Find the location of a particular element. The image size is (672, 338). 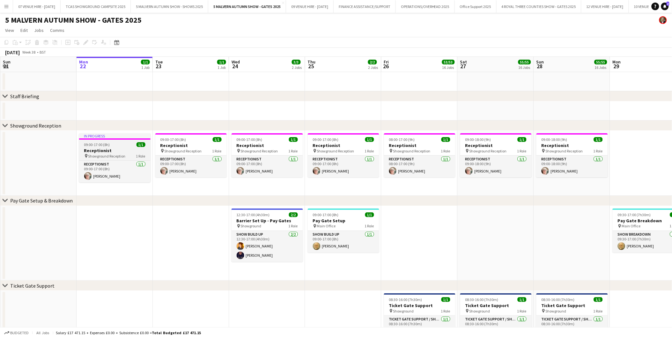

app-job-card: 09:00-18:00 (9h)1/1Receptionist Showground Reception1 RoleReceptionist1/109:00-18:00 (9h)[PERSON_... is located at coordinates (572, 155).